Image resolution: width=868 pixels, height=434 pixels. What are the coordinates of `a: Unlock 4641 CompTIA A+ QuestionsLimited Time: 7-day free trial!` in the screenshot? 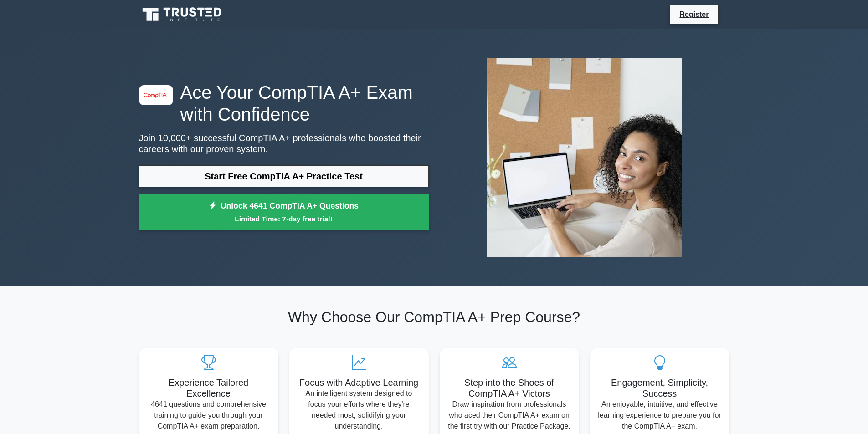 It's located at (284, 212).